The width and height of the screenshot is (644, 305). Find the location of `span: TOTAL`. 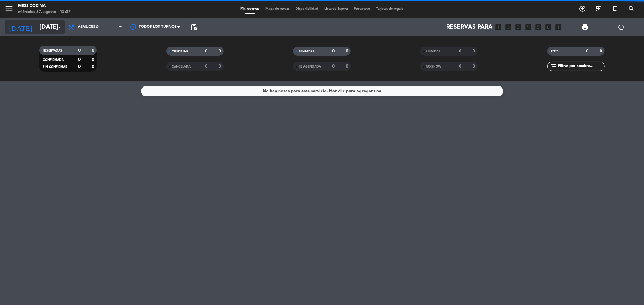

span: TOTAL is located at coordinates (555, 52).